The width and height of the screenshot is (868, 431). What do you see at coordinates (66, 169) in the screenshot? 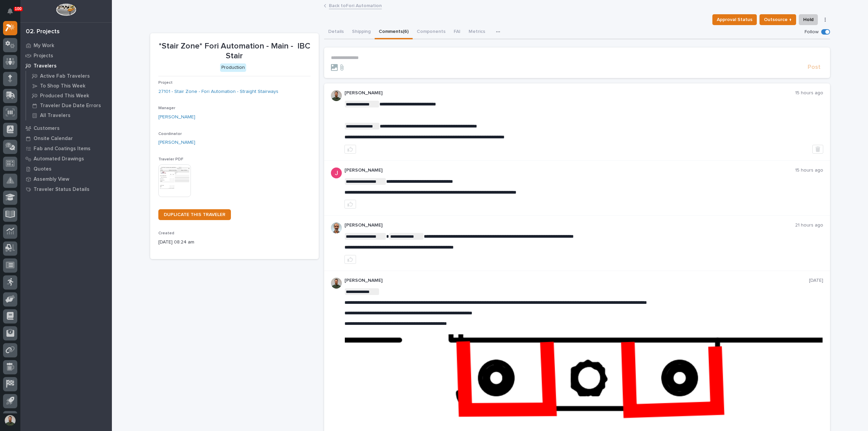
I see `a: Quotes` at bounding box center [66, 169].